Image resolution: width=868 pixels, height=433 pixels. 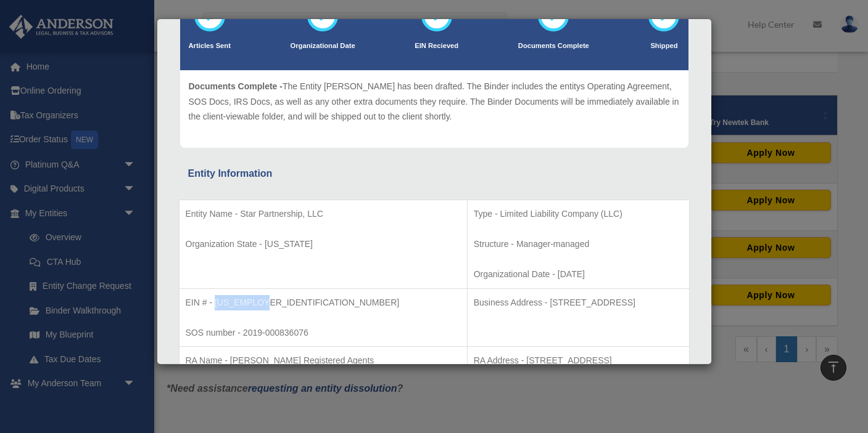 What do you see at coordinates (578, 214) in the screenshot?
I see `p: Type - Limited Liability Company (LLC)` at bounding box center [578, 214].